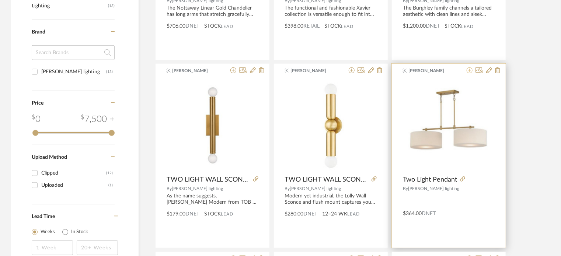  Describe the element at coordinates (449, 11) in the screenshot. I see `div: The Burghley family channels a tailored aesthetic with clean lines and sleek metal shades. Featur...` at that location.